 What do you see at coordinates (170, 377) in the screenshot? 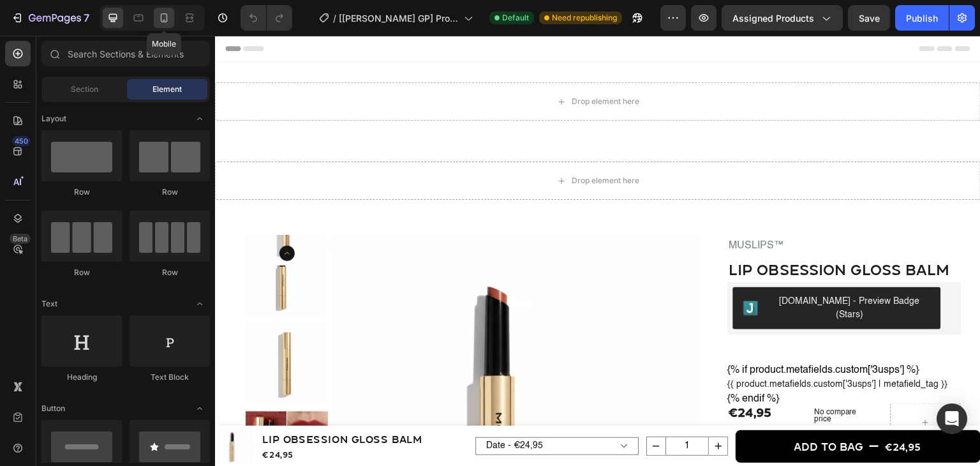
I see `div: Text Block` at bounding box center [170, 377].